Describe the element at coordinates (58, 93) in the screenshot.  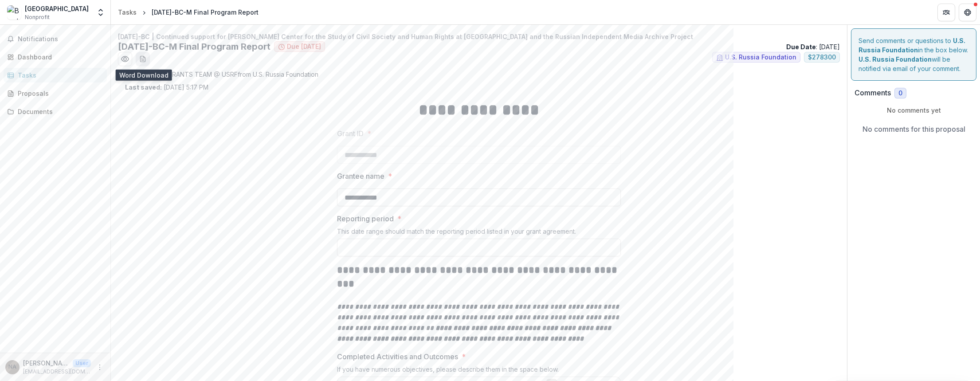
I see `div: Proposals` at that location.